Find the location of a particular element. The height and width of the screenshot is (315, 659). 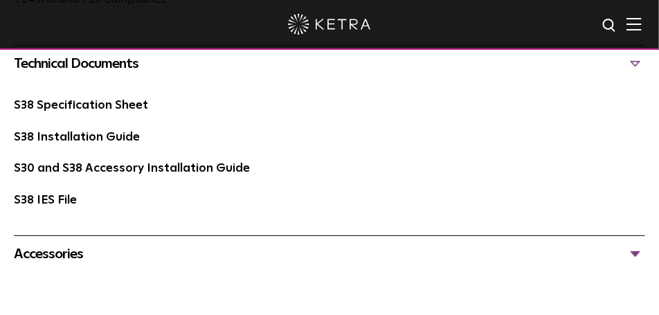

a: S38 IES File is located at coordinates (45, 200).